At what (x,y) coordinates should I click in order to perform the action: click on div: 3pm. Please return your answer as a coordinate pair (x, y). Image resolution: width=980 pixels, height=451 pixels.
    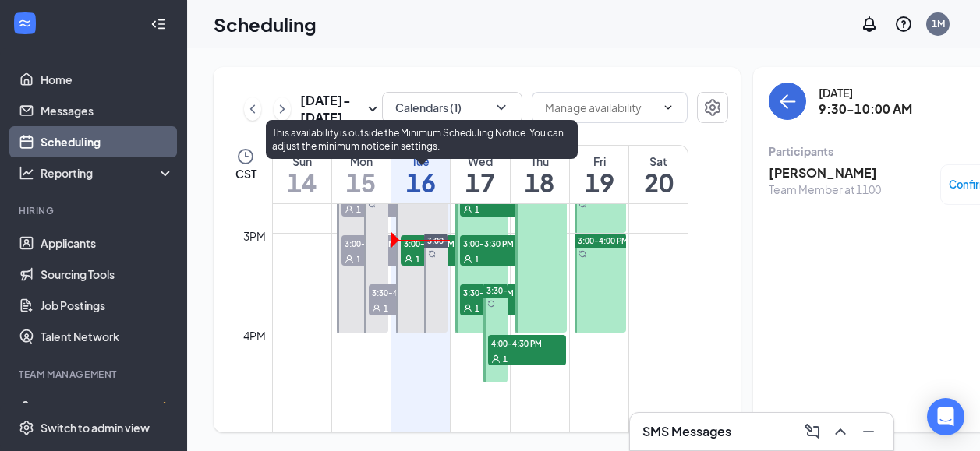
    Looking at the image, I should click on (254, 236).